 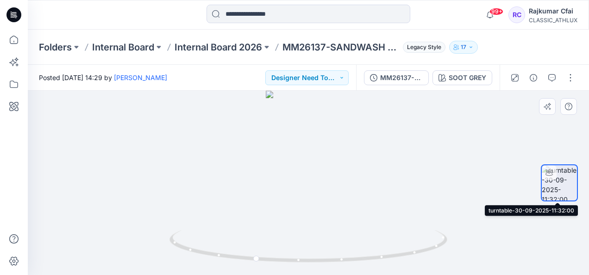 I want to click on a: Folders, so click(x=55, y=47).